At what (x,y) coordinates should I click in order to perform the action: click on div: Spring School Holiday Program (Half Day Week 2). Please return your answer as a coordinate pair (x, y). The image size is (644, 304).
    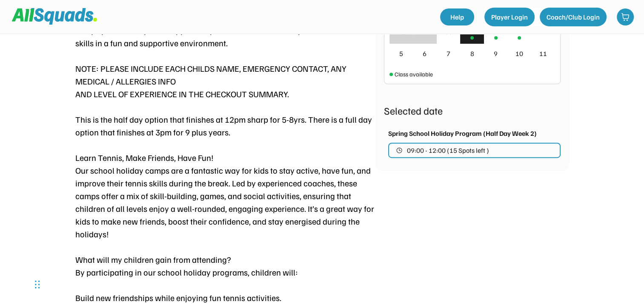
    Looking at the image, I should click on (462, 133).